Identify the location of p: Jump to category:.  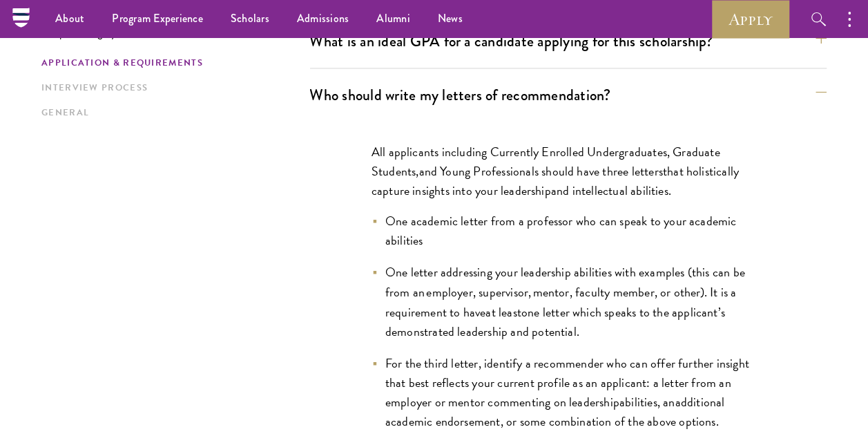
(175, 32).